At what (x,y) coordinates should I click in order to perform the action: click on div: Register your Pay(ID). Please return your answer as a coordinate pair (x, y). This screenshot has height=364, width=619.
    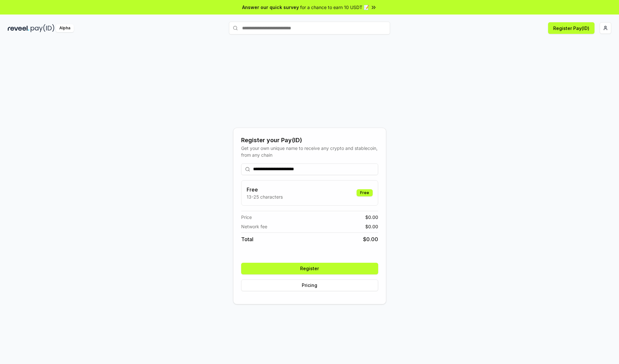
    Looking at the image, I should click on (310, 140).